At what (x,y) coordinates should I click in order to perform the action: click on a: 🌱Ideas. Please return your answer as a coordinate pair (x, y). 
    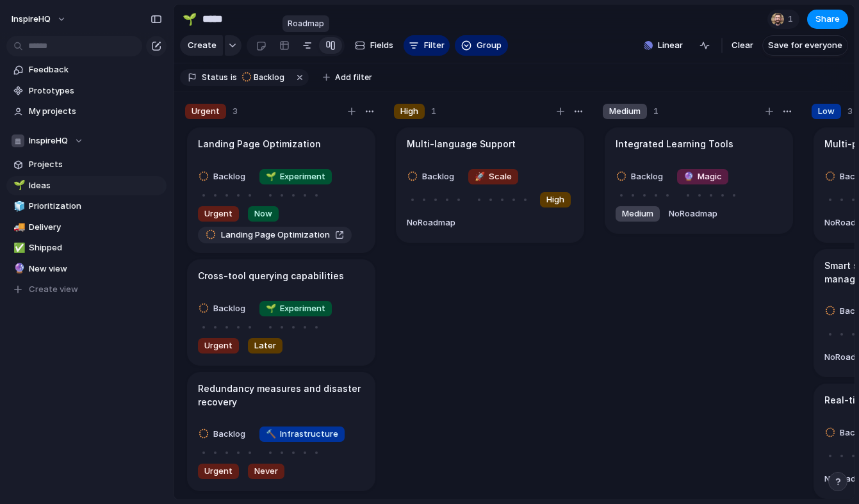
    Looking at the image, I should click on (86, 186).